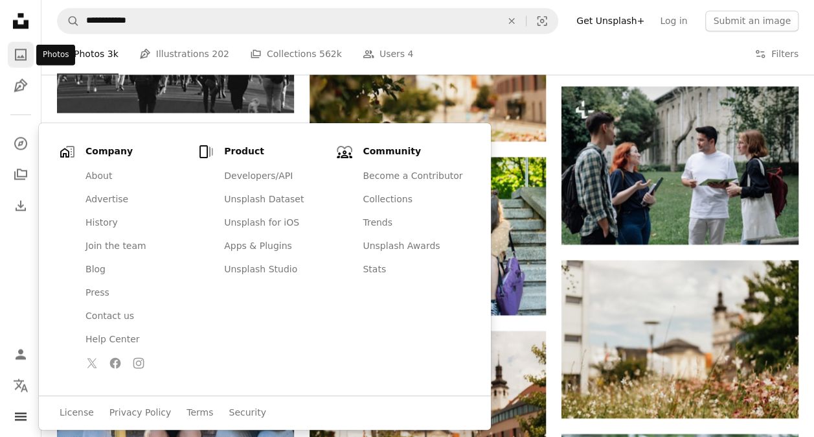  What do you see at coordinates (330, 54) in the screenshot?
I see `span: 562k` at bounding box center [330, 54].